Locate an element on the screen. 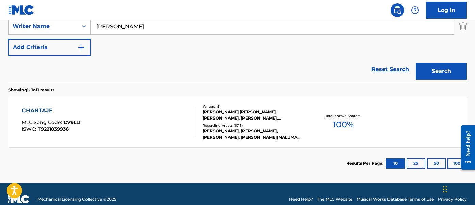 The height and width of the screenshot is (205, 475). a: Musical Works Database Terms of Use is located at coordinates (395, 199).